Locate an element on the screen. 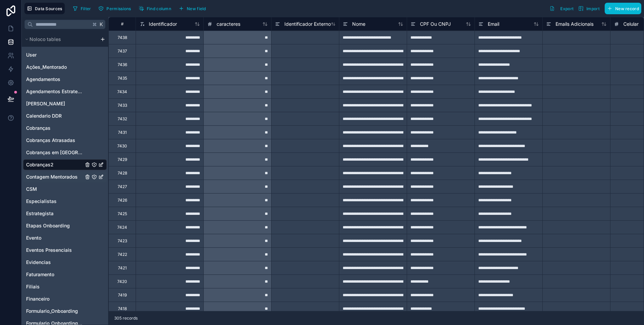 Image resolution: width=644 pixels, height=325 pixels. span: Data Sources is located at coordinates (49, 9).